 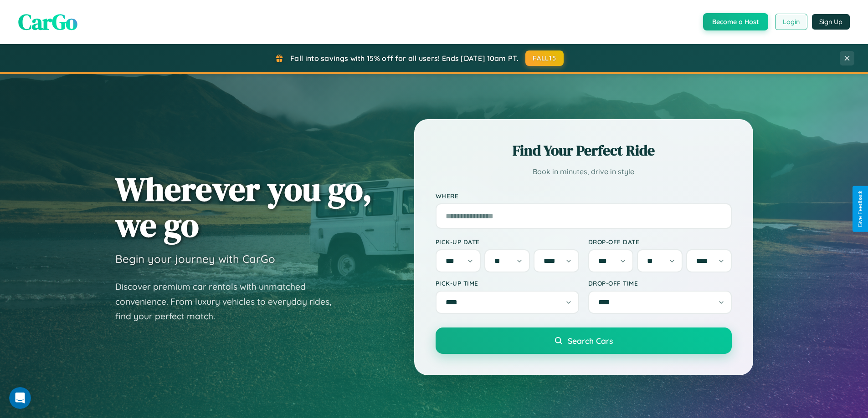 I want to click on h2: Find Your Perfect Ride, so click(x=583, y=151).